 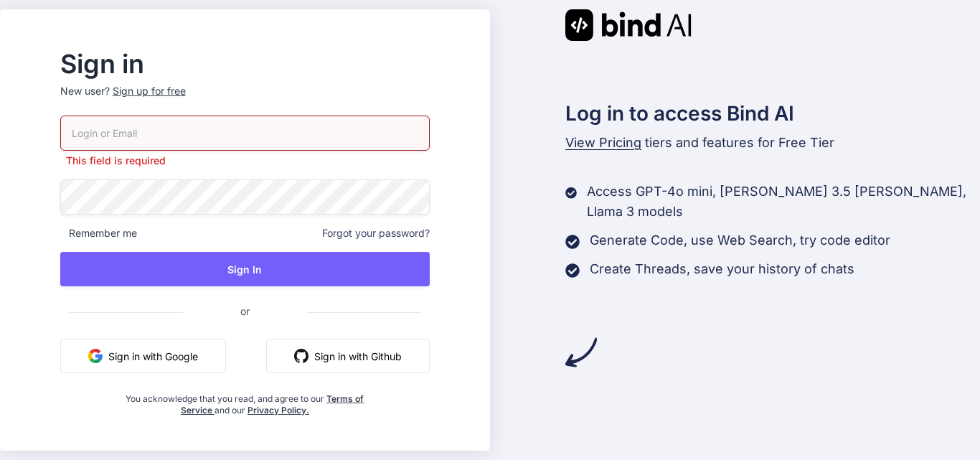 What do you see at coordinates (272, 405) in the screenshot?
I see `a: Terms of Service` at bounding box center [272, 405].